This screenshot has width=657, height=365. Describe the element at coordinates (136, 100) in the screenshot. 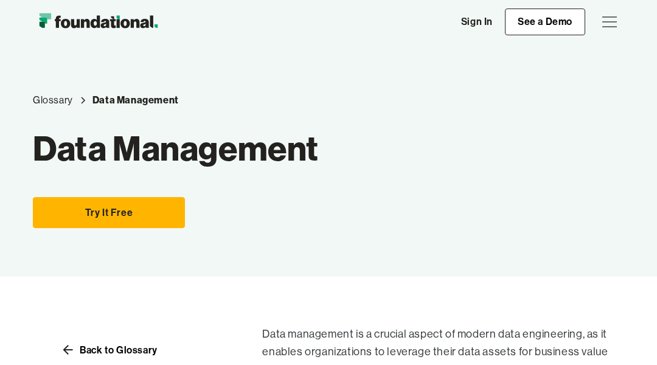

I see `div: Data Management` at that location.